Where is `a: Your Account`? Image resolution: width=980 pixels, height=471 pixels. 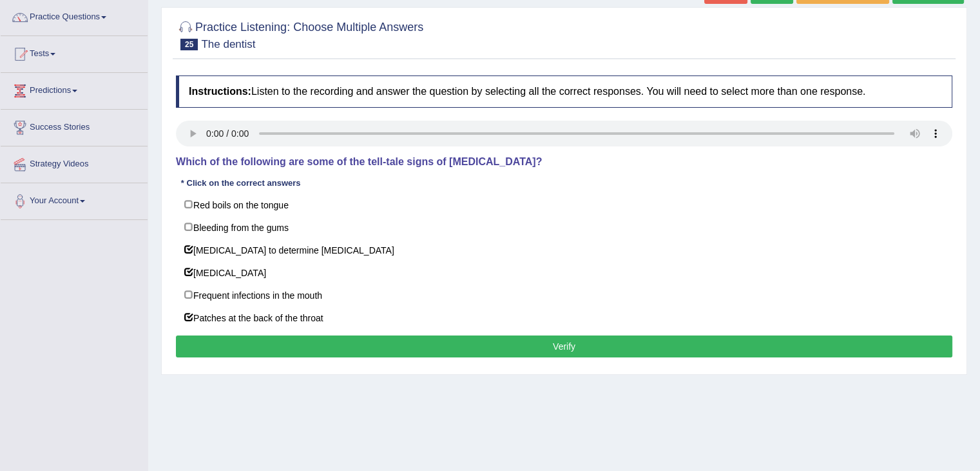
a: Your Account is located at coordinates (74, 199).